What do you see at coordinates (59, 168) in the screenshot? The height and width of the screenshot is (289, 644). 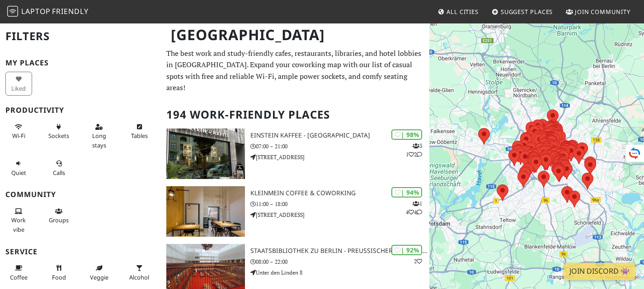 I see `button: Calls` at bounding box center [59, 168].